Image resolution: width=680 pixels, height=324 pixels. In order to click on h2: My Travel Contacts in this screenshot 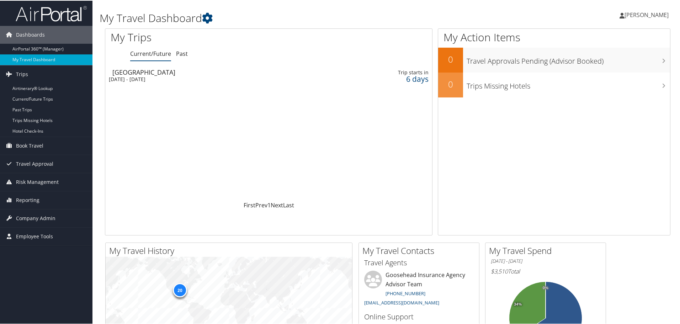, I will do `click(421, 250)`.